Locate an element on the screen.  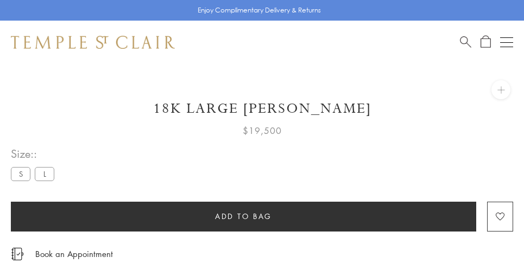
label: S is located at coordinates (21, 174).